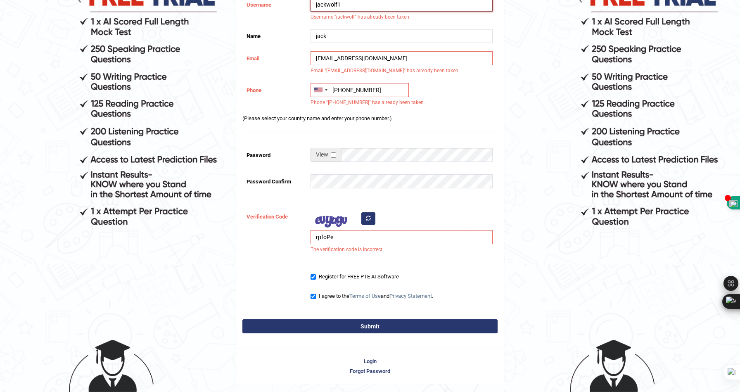  I want to click on label: Phone, so click(274, 88).